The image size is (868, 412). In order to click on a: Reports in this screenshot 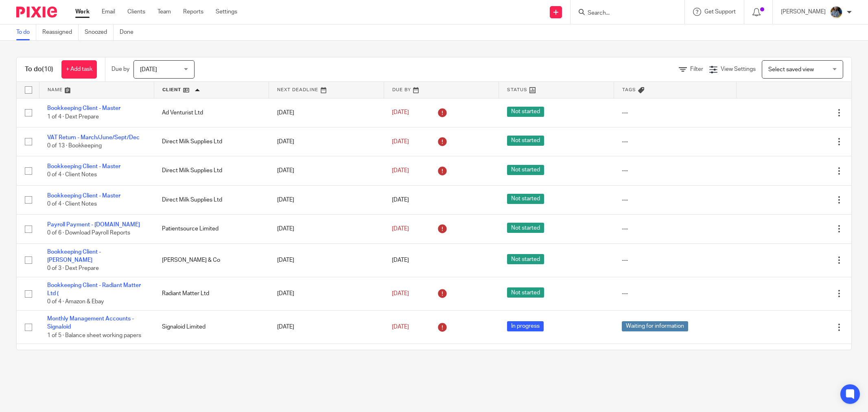, I will do `click(193, 12)`.